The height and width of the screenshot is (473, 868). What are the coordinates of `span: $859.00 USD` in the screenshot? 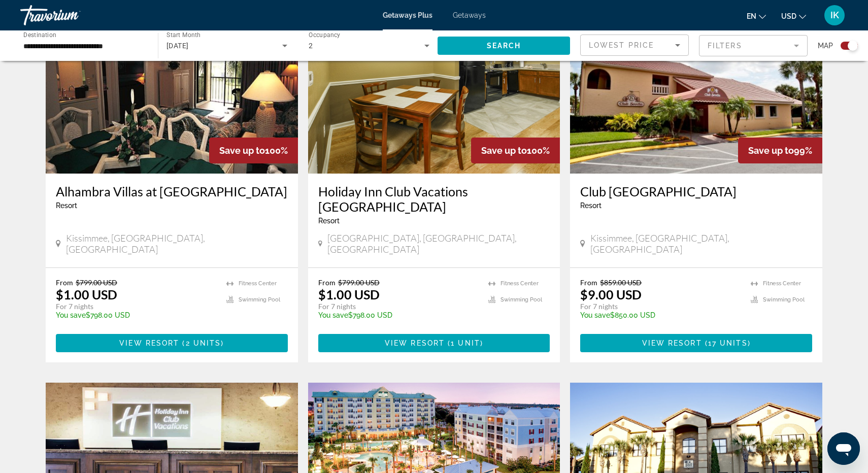 It's located at (621, 282).